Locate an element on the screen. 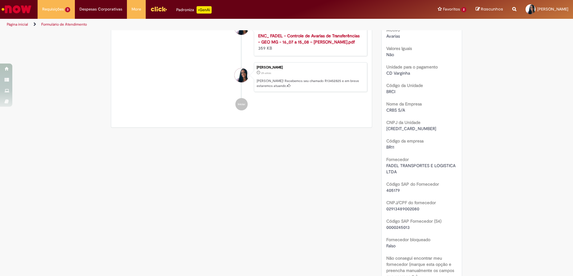 The height and width of the screenshot is (276, 573). span: 2h atrás is located at coordinates (266, 73).